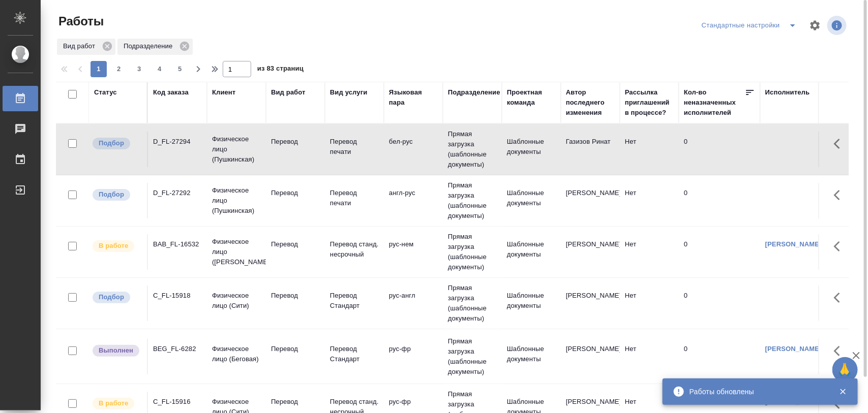 The height and width of the screenshot is (413, 868). I want to click on div: C_FL-15916, so click(177, 402).